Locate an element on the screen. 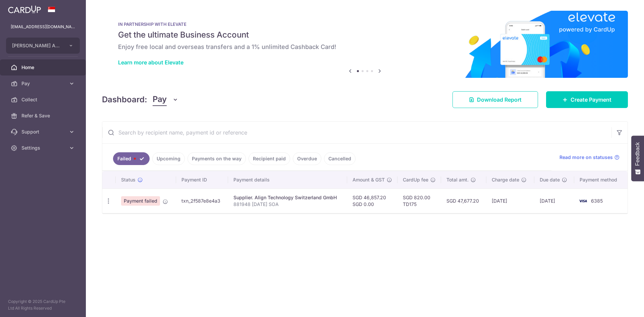 Image resolution: width=644 pixels, height=317 pixels. th: Payment ID is located at coordinates (202, 180).